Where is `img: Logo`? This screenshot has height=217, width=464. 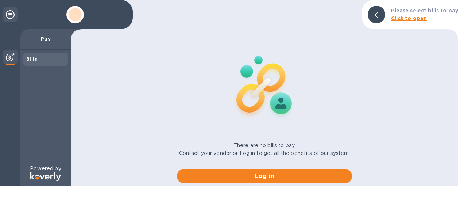
img: Logo is located at coordinates (46, 177).